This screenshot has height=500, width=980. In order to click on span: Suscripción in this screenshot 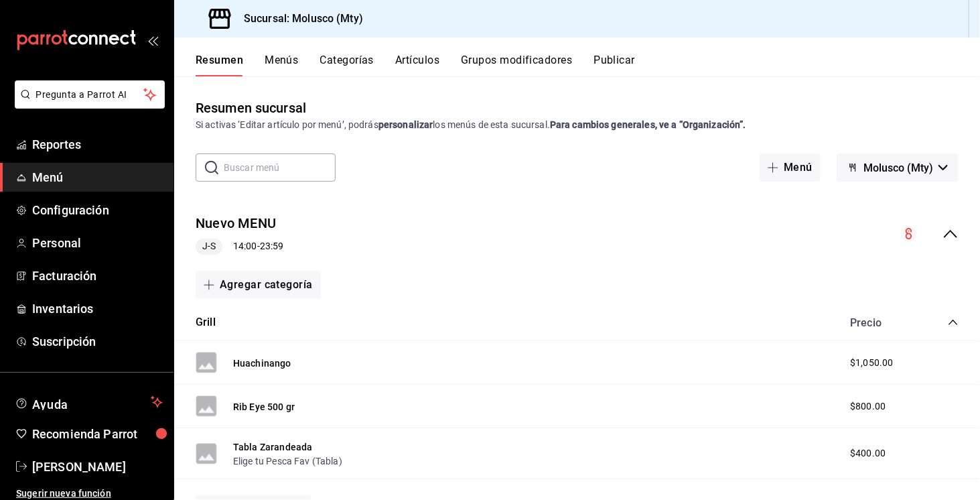, I will do `click(97, 341)`.